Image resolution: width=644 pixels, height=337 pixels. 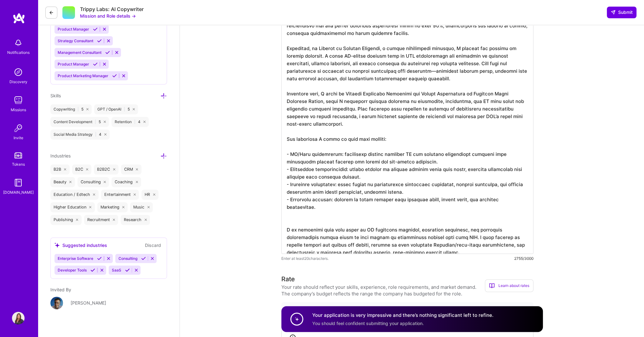 What do you see at coordinates (19, 72) in the screenshot?
I see `img: discovery` at bounding box center [19, 72].